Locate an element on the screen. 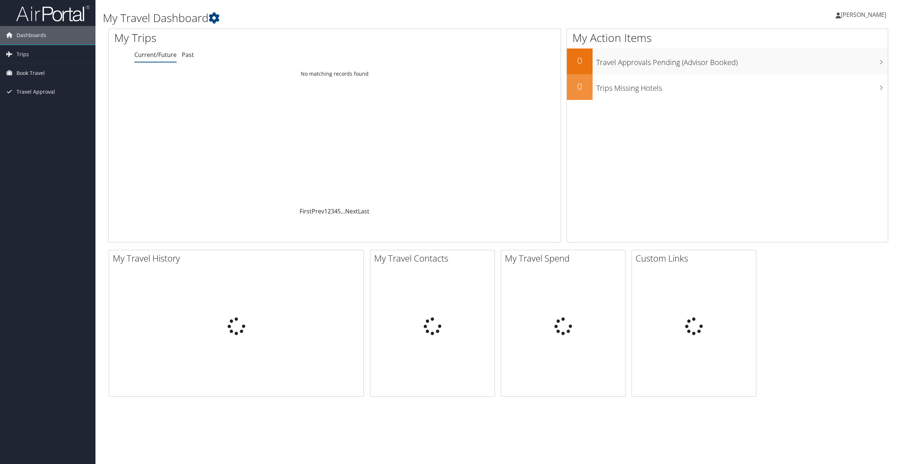  a: 2 is located at coordinates (329, 211).